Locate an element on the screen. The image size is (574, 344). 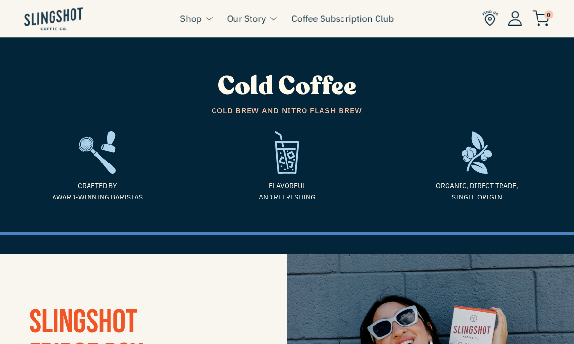
span: Cold Brew and Nitro Flash Brew is located at coordinates (287, 111).